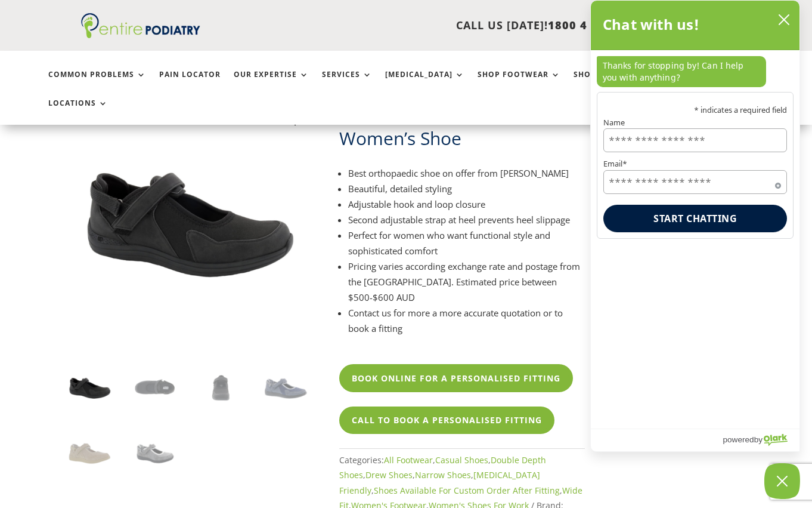  I want to click on span: powered, so click(738, 439).